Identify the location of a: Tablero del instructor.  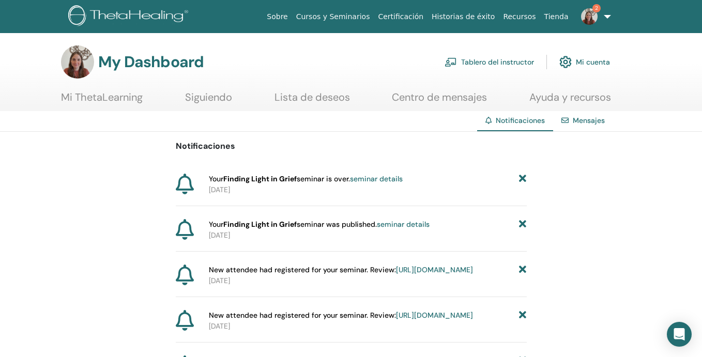
(489, 62).